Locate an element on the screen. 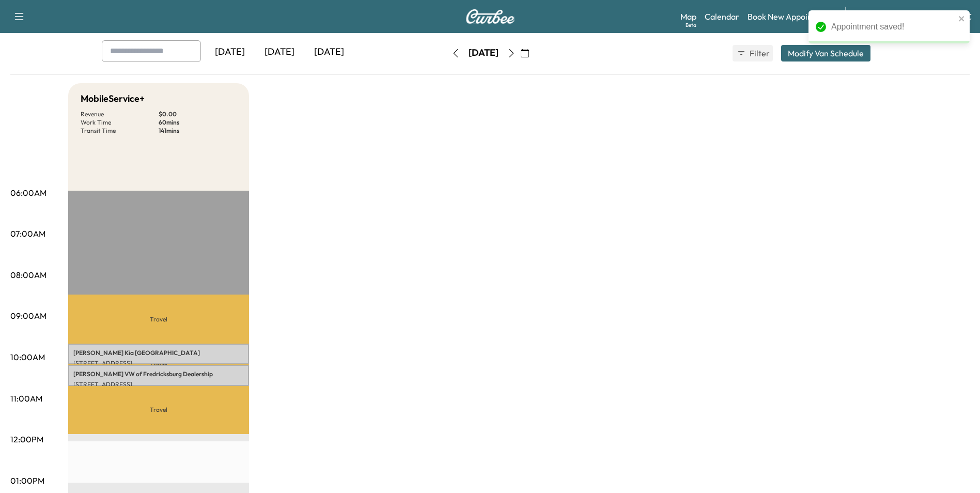 The height and width of the screenshot is (493, 980). p: 141 mins is located at coordinates (197, 131).